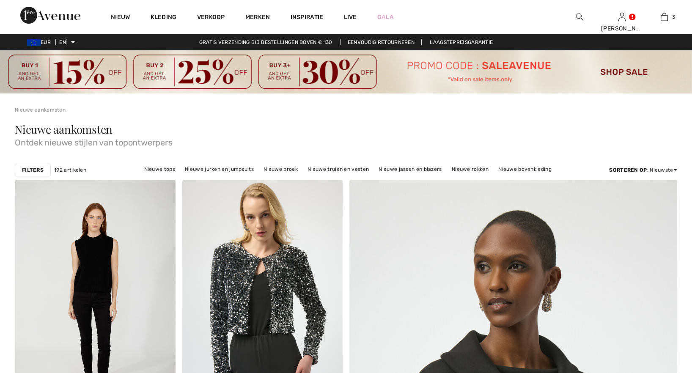 This screenshot has height=373, width=692. Describe the element at coordinates (159, 169) in the screenshot. I see `a: Nieuwe tops` at that location.